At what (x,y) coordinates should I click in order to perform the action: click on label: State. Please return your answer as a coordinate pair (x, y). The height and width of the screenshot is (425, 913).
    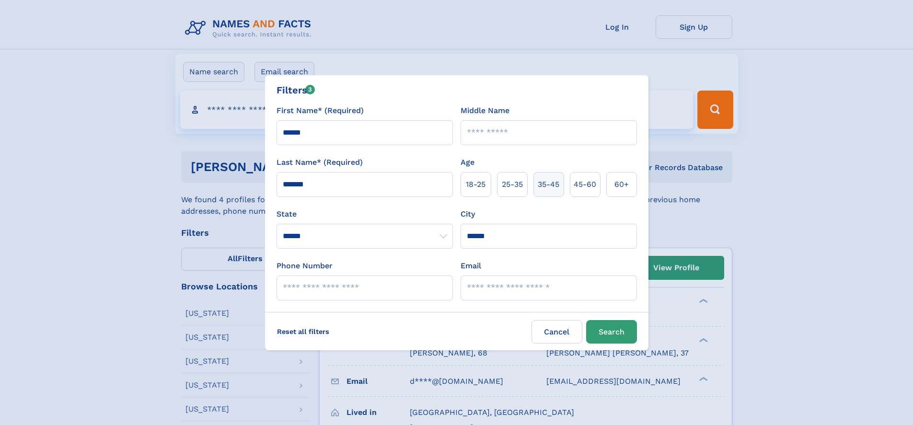
    Looking at the image, I should click on (365, 214).